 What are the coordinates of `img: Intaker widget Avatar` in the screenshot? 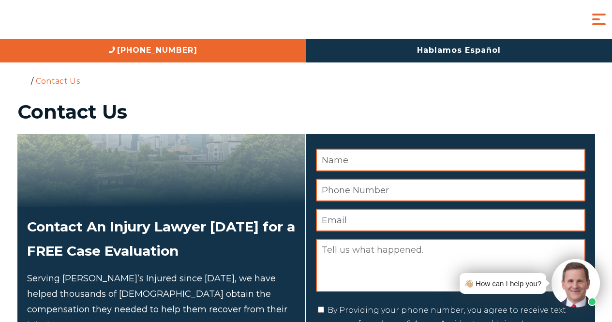 It's located at (575, 283).